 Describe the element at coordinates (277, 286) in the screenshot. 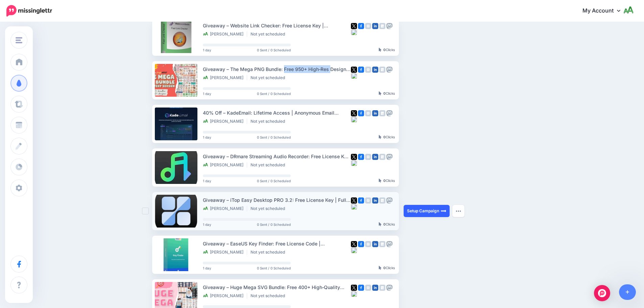

I see `div: Giveaway – Huge Mega SVG Bundle: Free 400+ High‑Quality SVG, DXF, EPS & PNG Files | Commercial Li...` at that location.